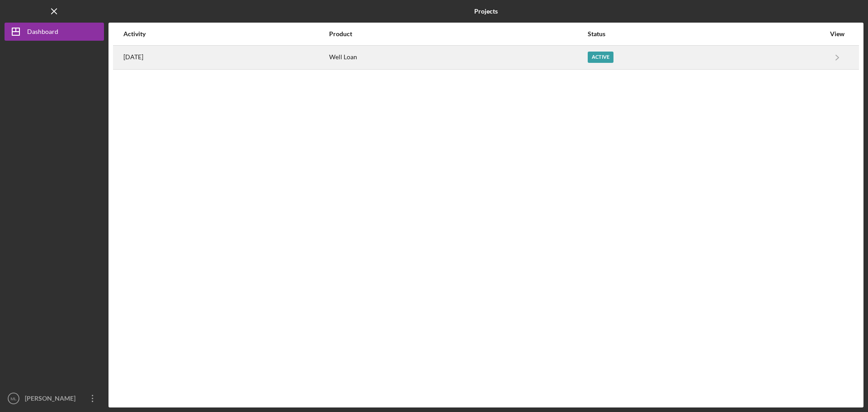  I want to click on b: Projects, so click(486, 11).